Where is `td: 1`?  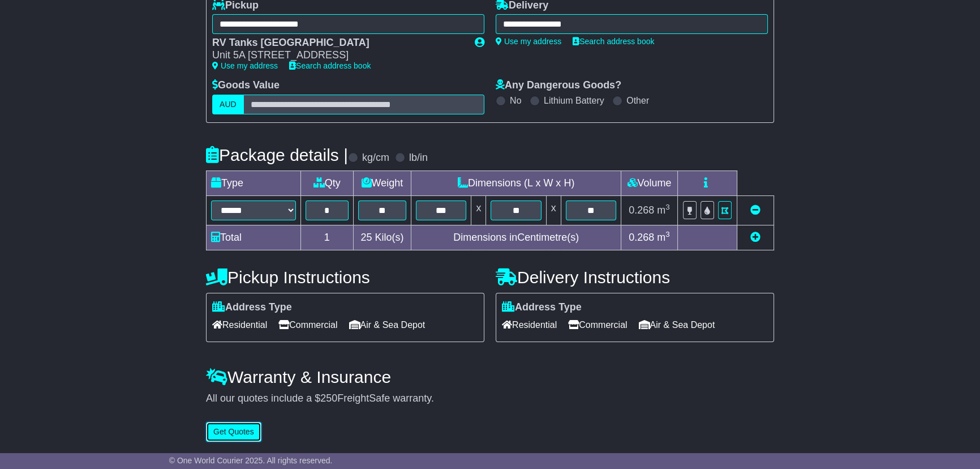 td: 1 is located at coordinates (327, 237).